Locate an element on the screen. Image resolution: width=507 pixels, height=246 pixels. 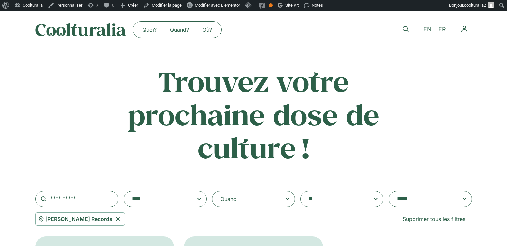
a: Quand? is located at coordinates (179, 30).